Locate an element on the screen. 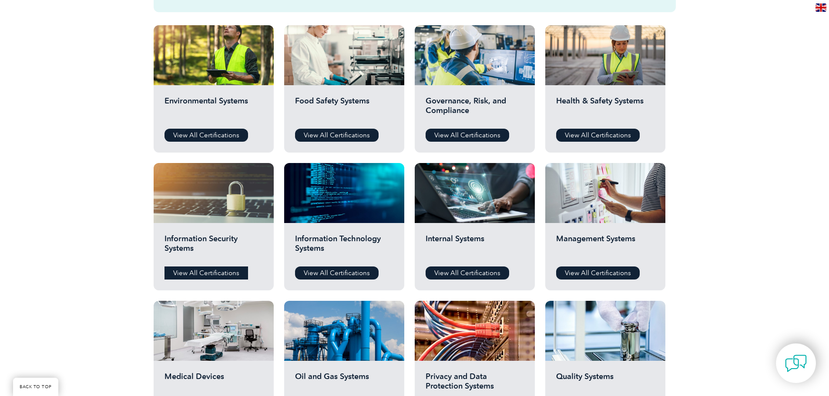 The width and height of the screenshot is (829, 396). h2: Health & Safety Systems is located at coordinates (605, 109).